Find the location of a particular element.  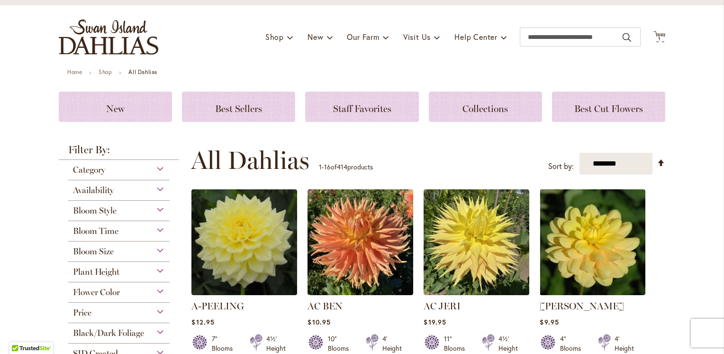

a: Best Cut Flowers is located at coordinates (608, 107).